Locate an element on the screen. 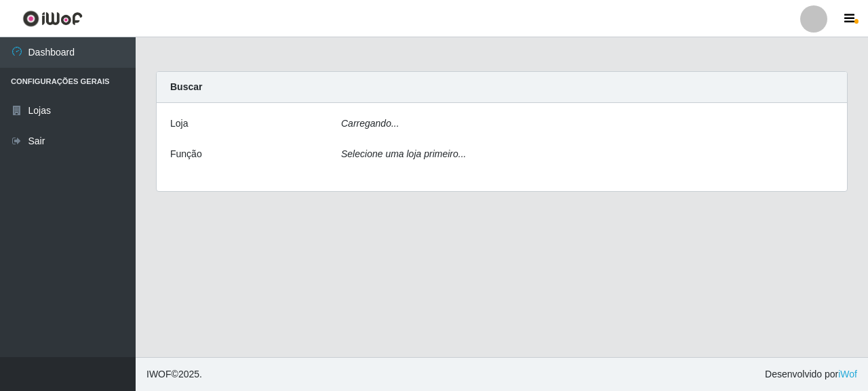 This screenshot has width=868, height=391. span: © 2025 . is located at coordinates (175, 374).